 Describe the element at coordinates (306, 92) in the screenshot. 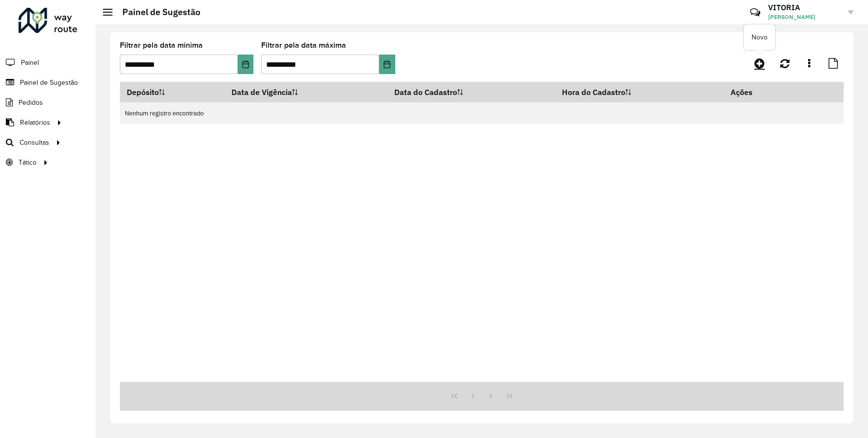

I see `th: Data de Vigência` at that location.